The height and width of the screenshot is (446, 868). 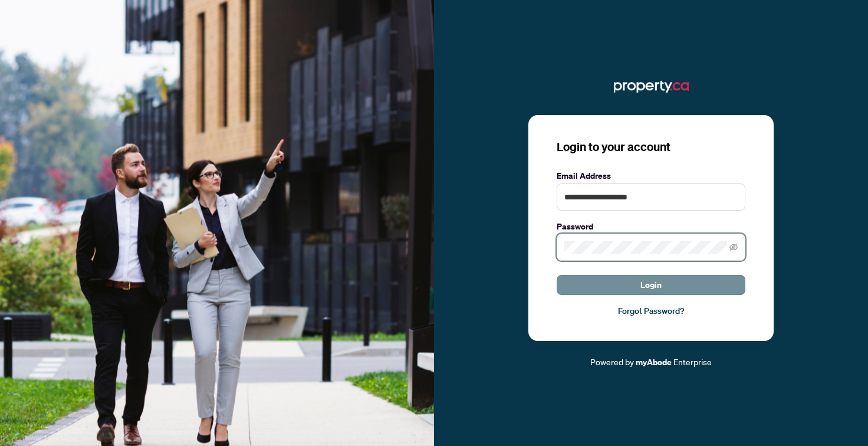 I want to click on label: Email Address, so click(x=651, y=176).